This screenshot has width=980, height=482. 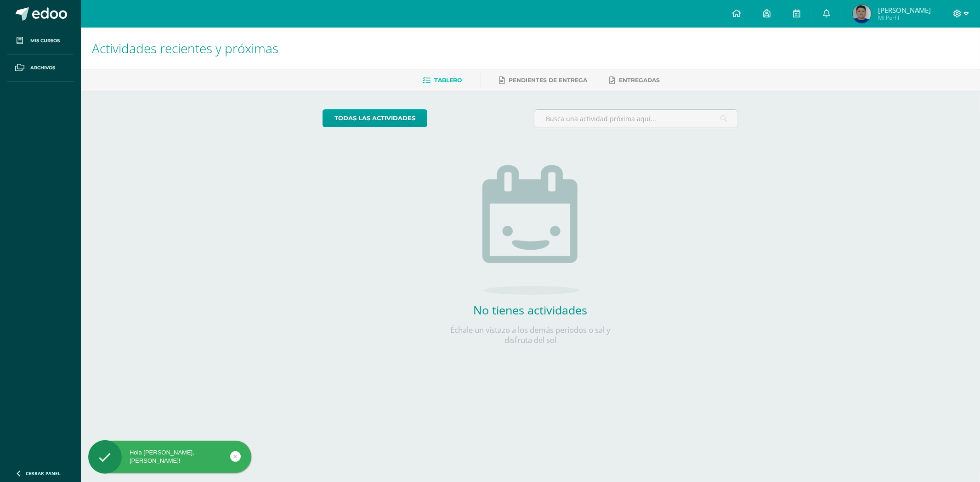 What do you see at coordinates (904, 17) in the screenshot?
I see `span: Mi Perfil` at bounding box center [904, 17].